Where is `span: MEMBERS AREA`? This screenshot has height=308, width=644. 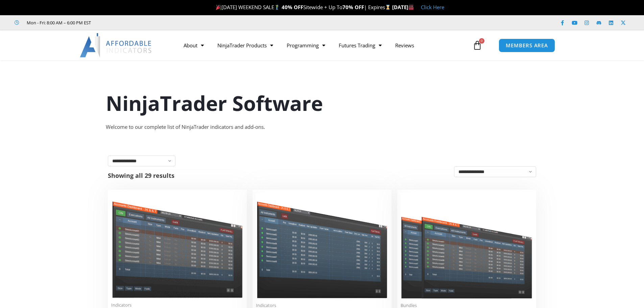 span: MEMBERS AREA is located at coordinates (527, 45).